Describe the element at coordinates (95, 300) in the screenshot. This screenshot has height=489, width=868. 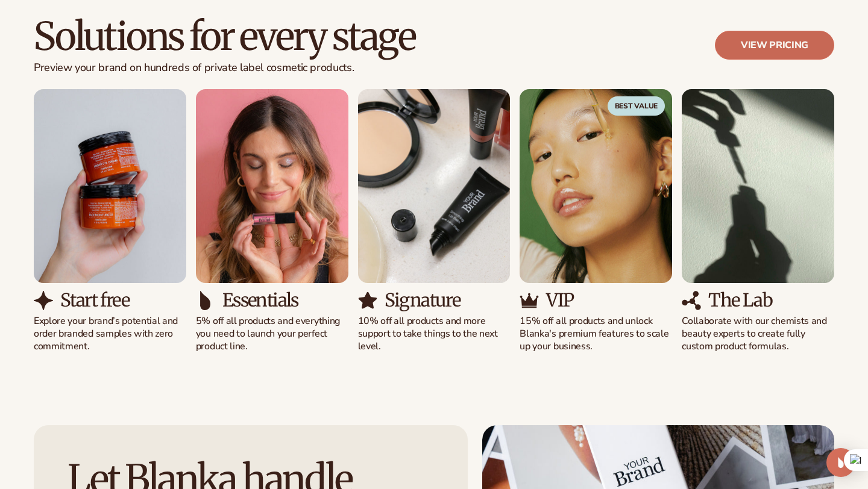
I see `h3: Start free` at that location.